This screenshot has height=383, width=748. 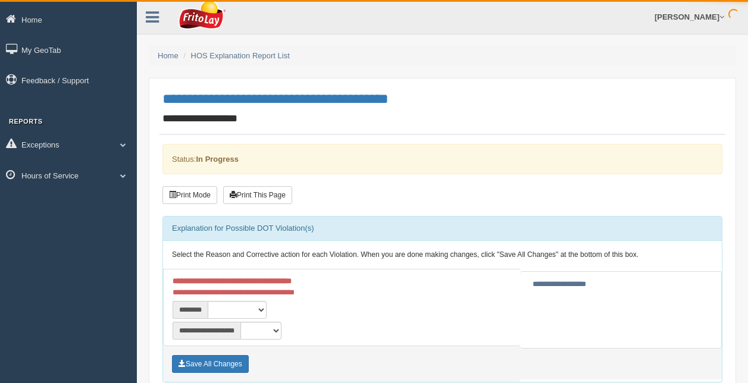 I want to click on button: Save, so click(x=210, y=364).